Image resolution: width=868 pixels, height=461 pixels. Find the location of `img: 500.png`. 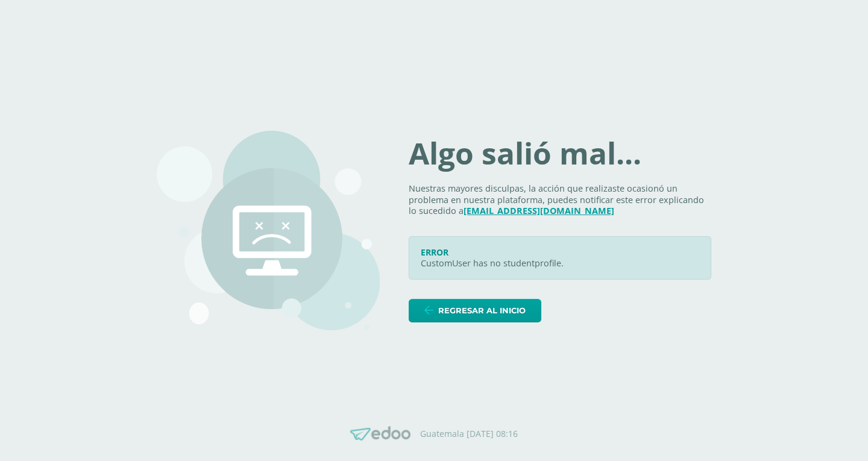

img: 500.png is located at coordinates (268, 230).